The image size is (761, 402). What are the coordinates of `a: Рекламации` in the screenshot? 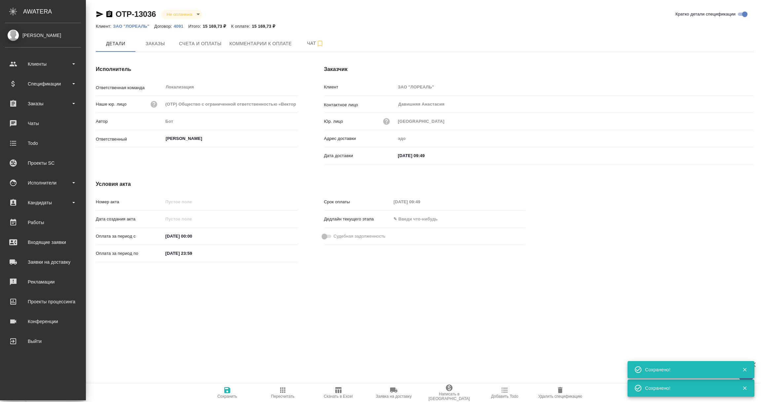 It's located at (43, 282).